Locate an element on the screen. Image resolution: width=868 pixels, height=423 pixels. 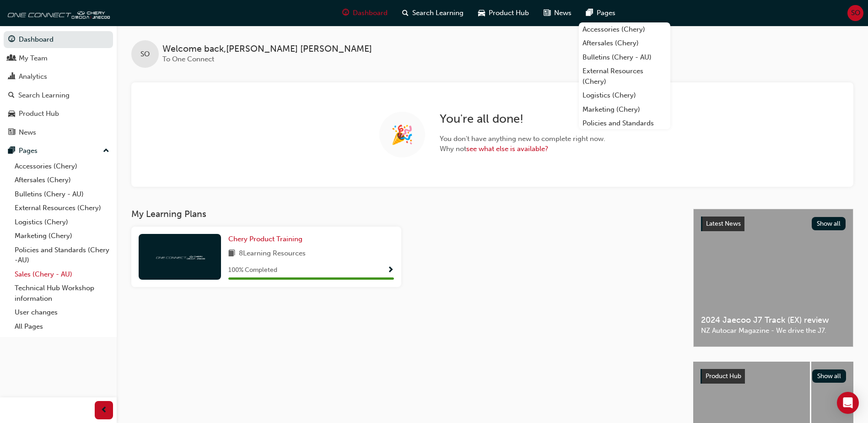
a: see what else is available? is located at coordinates (507, 149).